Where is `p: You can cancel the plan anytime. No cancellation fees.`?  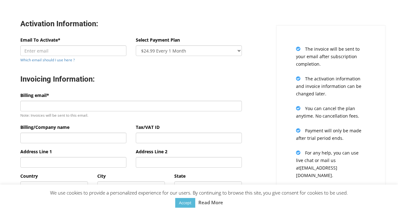 p: You can cancel the plan anytime. No cancellation fees. is located at coordinates (331, 112).